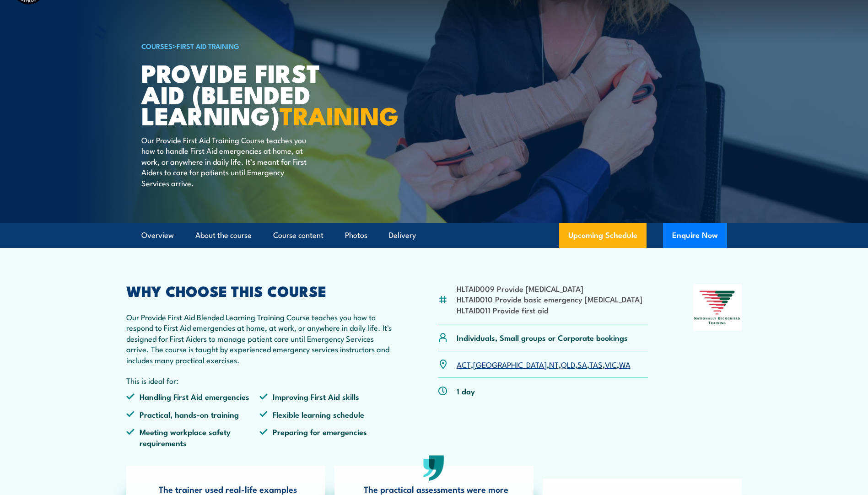  I want to click on a: COURSES, so click(157, 46).